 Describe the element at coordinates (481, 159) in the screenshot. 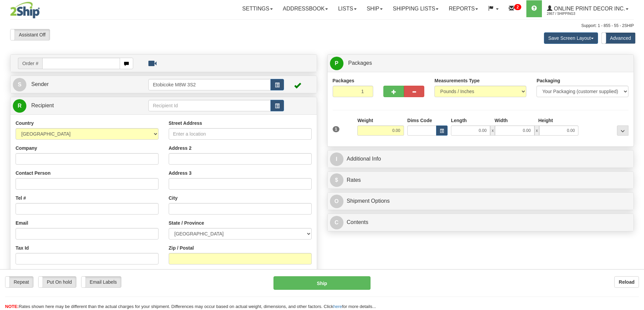

I see `a: IAdditional Info` at that location.